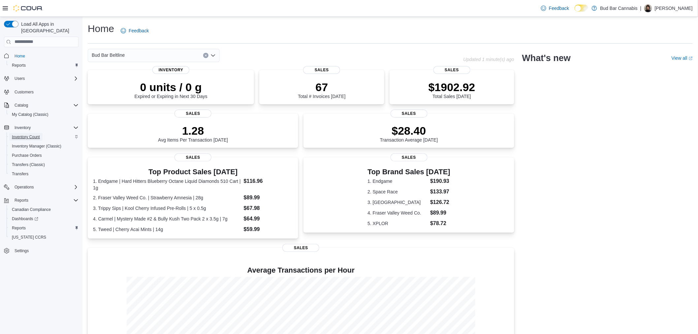 This screenshot has height=334, width=698. I want to click on span: Users, so click(19, 78).